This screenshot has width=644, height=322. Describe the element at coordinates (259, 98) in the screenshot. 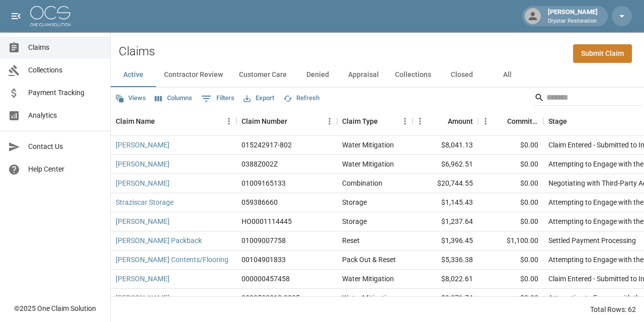

I see `button: Export` at that location.